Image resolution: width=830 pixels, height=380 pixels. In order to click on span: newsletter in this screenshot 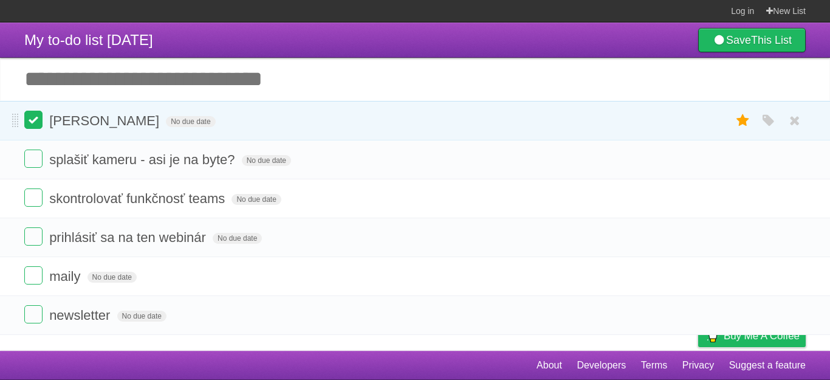, I will do `click(81, 315)`.